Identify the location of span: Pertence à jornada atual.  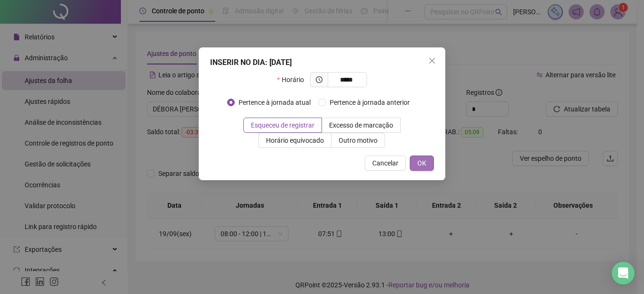
(275, 103).